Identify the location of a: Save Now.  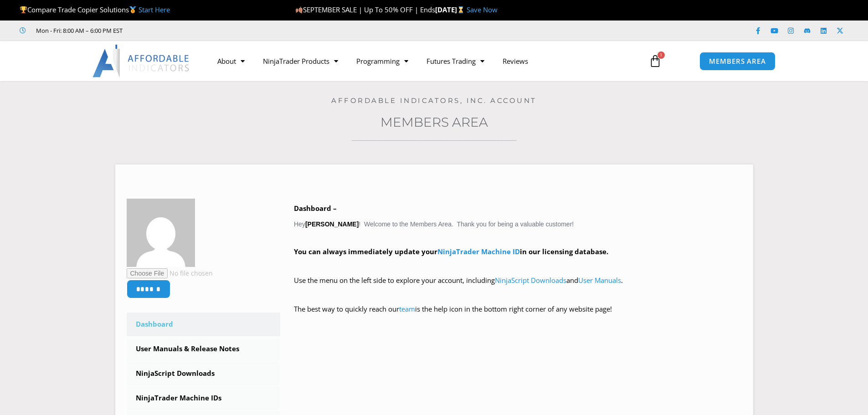
(482, 10).